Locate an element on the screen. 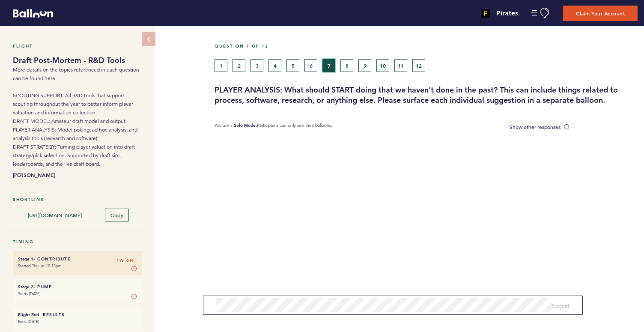 This screenshot has width=644, height=332. h6: - Pump is located at coordinates (77, 287).